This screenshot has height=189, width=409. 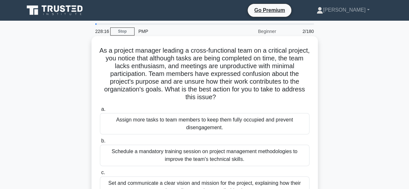 What do you see at coordinates (103, 172) in the screenshot?
I see `span: c.` at bounding box center [103, 172].